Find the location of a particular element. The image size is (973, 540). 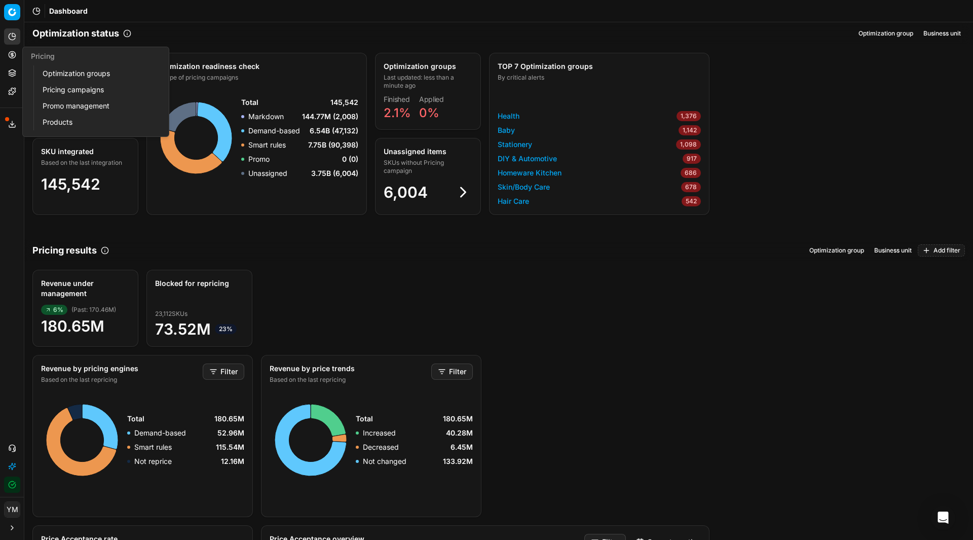

div: Revenue under management is located at coordinates (84, 288).